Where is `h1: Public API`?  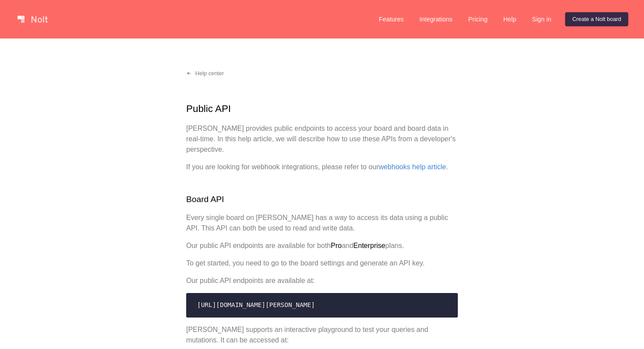 h1: Public API is located at coordinates (322, 109).